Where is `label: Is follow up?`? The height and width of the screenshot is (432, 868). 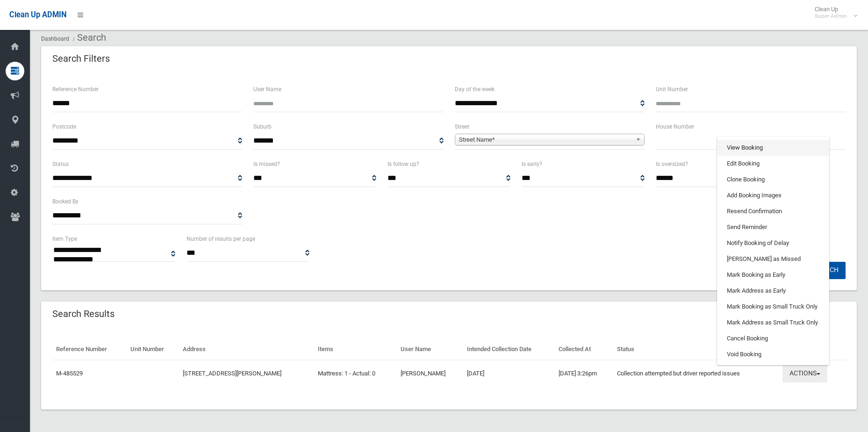 label: Is follow up? is located at coordinates (403, 164).